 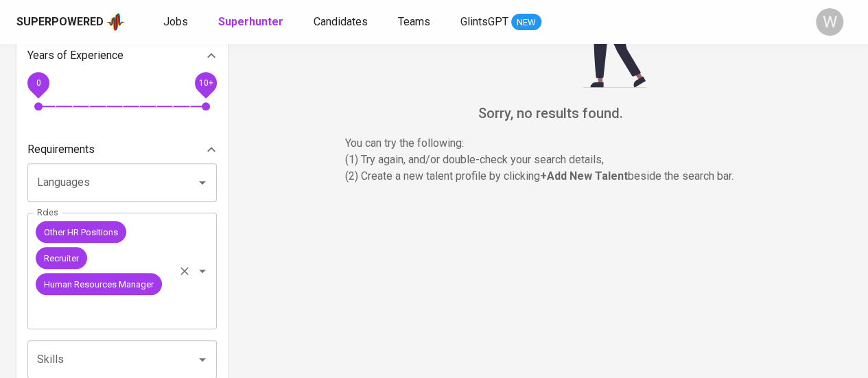 I want to click on span: NEW, so click(x=526, y=22).